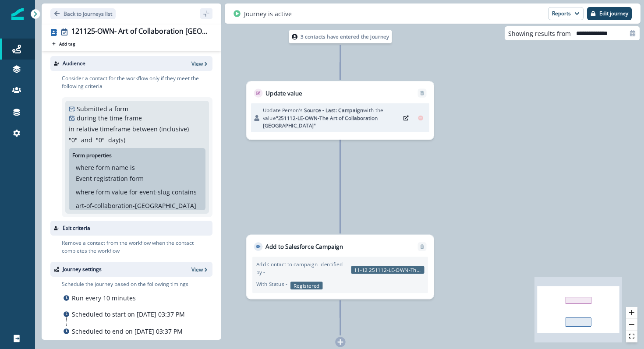 This screenshot has width=644, height=349. What do you see at coordinates (137, 247) in the screenshot?
I see `p: Remove a contact from the workflow when the contact completes the workflow` at bounding box center [137, 247].